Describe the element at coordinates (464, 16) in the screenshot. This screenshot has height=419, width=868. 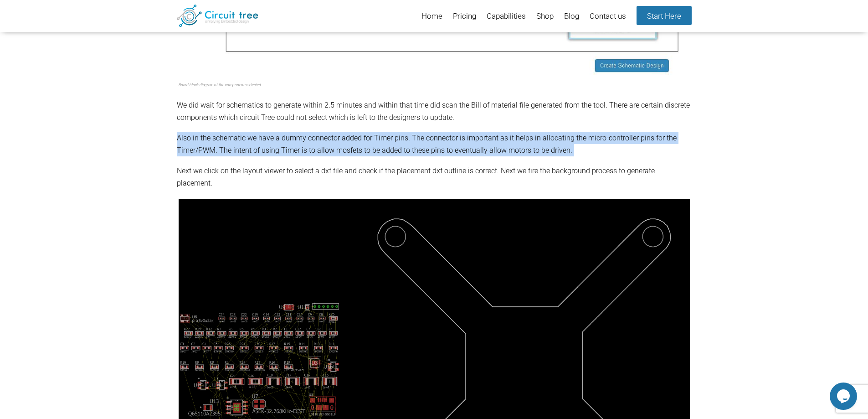
I see `a: Pricing` at that location.